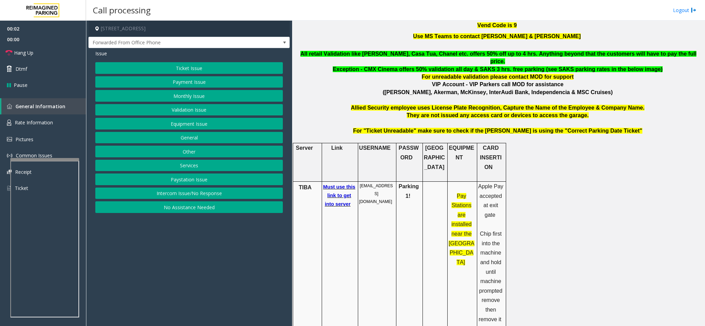 Image resolution: width=705 pixels, height=326 pixels. Describe the element at coordinates (21, 69) in the screenshot. I see `span: Dtmf` at that location.